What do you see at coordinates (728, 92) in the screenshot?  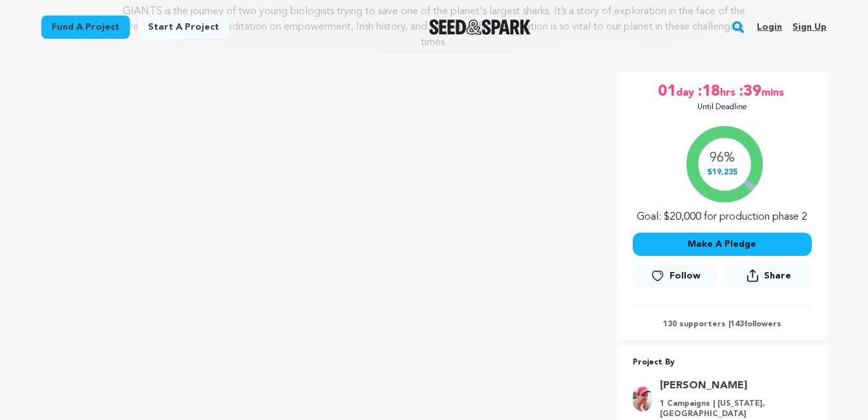 I see `span: hrs` at bounding box center [728, 92].